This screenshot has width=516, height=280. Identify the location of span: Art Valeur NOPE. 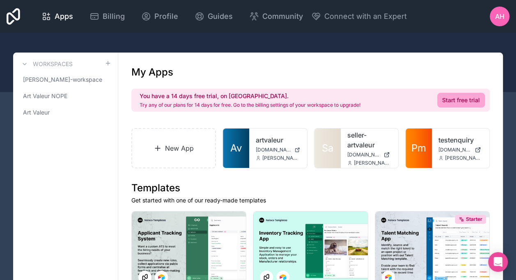
(45, 96).